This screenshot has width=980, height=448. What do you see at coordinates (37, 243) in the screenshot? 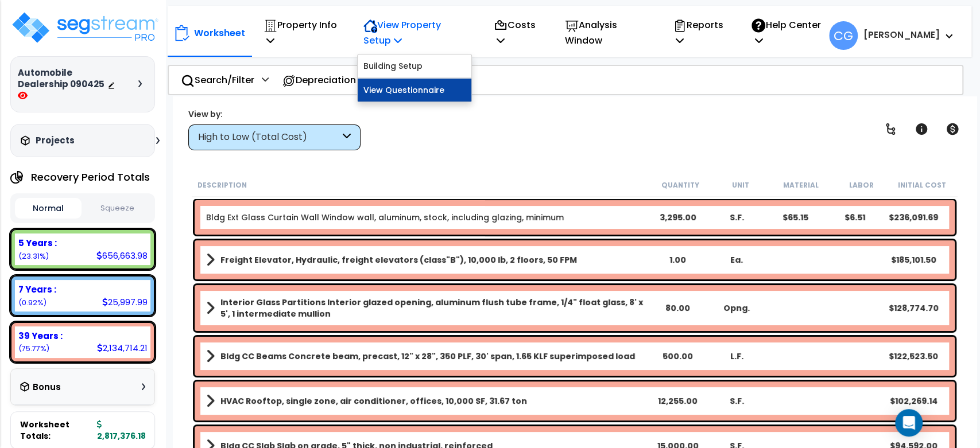
I see `b: 5 Years :` at bounding box center [37, 243].